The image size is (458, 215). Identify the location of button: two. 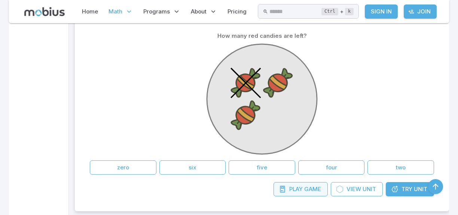
(400, 168).